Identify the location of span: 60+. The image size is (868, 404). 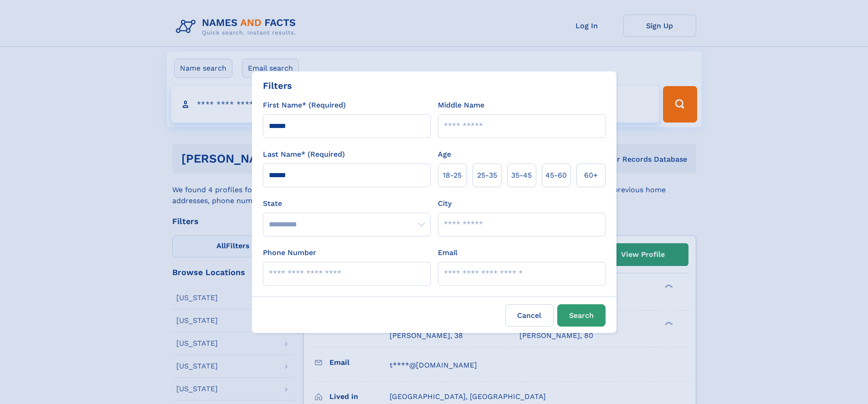
(591, 175).